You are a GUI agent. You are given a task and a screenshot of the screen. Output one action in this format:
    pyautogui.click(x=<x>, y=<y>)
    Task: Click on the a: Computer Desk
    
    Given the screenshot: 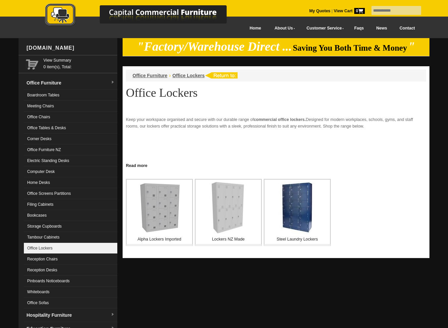 What is the action you would take?
    pyautogui.click(x=71, y=172)
    